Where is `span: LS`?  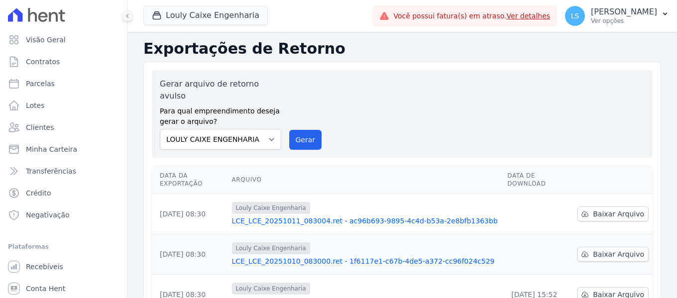 span: LS is located at coordinates (575, 16).